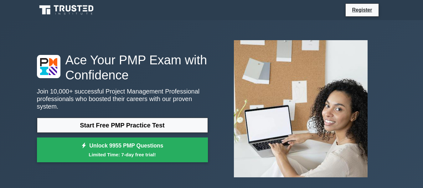  I want to click on a: Register, so click(362, 10).